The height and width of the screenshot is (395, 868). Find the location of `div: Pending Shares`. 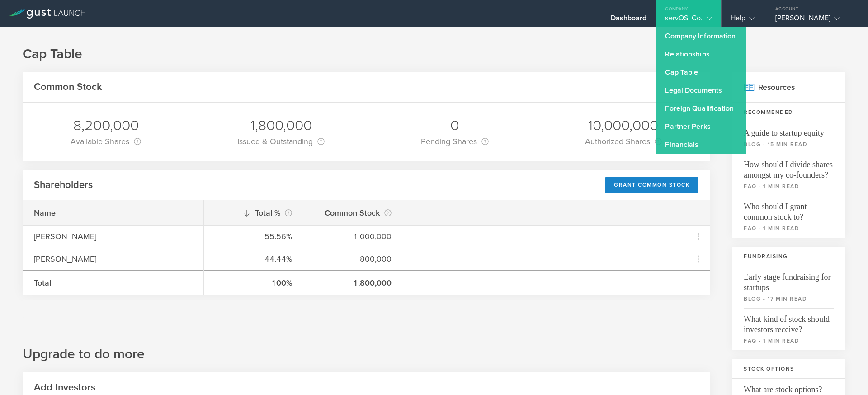

div: Pending Shares is located at coordinates (455, 142).